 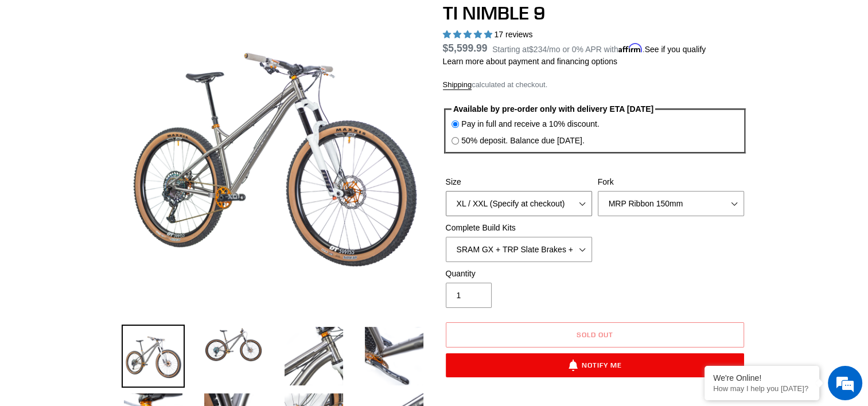 I want to click on a: See if you qualify - Learn more about Affirm Financing (opens in modal), so click(x=674, y=49).